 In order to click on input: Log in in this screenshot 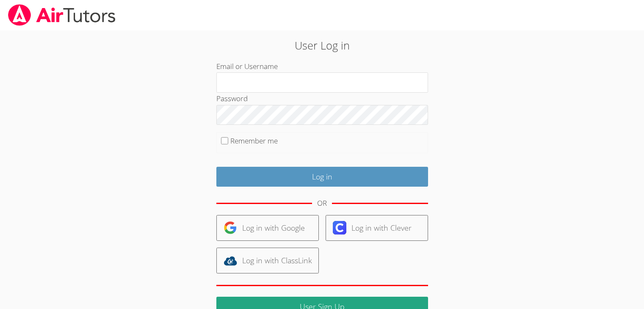, I will do `click(322, 177)`.